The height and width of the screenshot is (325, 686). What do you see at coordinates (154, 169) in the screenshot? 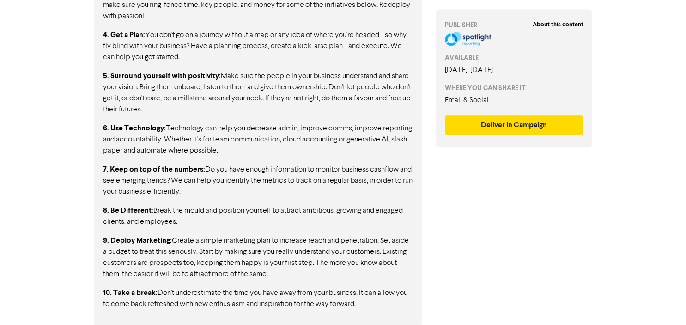
I see `strong: 7. Keep on top of the numbers:` at bounding box center [154, 169].